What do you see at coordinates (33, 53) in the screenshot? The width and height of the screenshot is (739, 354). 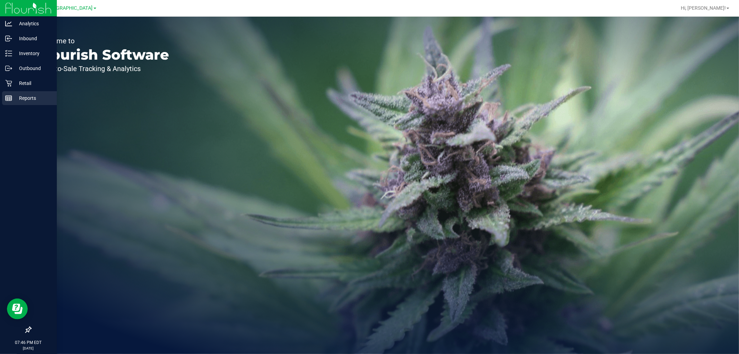 I see `p: Inventory` at bounding box center [33, 53].